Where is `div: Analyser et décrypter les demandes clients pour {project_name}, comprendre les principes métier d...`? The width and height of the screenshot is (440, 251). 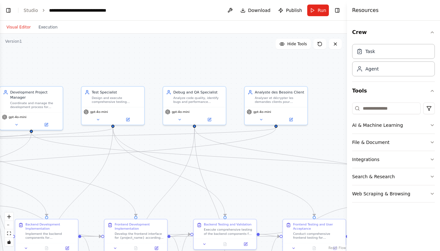 div: Analyser et décrypter les demandes clients pour {project_name}, comprendre les principes métier d... is located at coordinates (280, 100).